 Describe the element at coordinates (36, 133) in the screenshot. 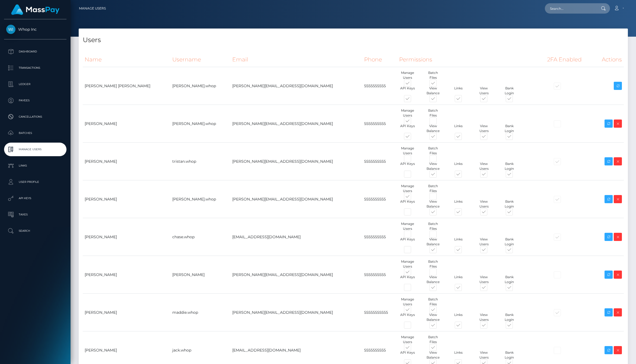

I see `a: Batches` at that location.